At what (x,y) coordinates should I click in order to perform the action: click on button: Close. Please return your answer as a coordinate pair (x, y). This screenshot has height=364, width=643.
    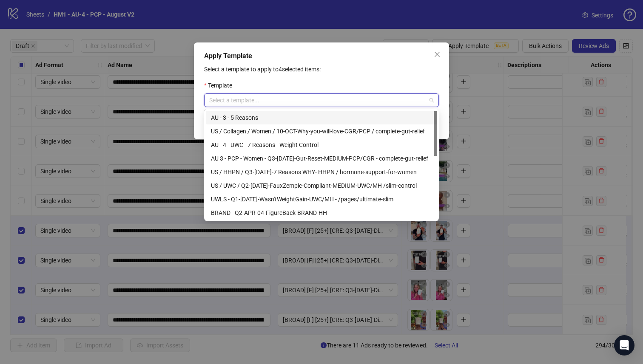
    Looking at the image, I should click on (437, 54).